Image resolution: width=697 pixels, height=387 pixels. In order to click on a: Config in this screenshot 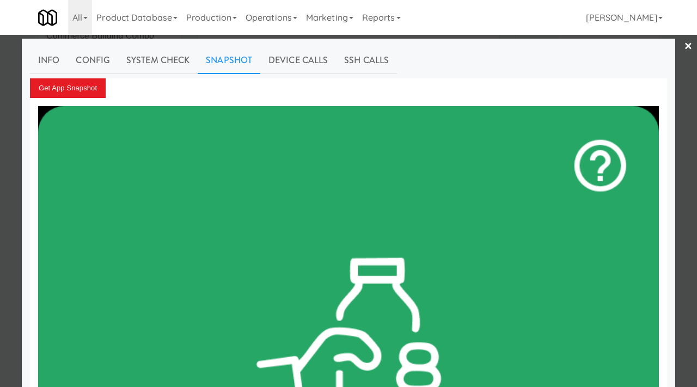, I will do `click(93, 60)`.